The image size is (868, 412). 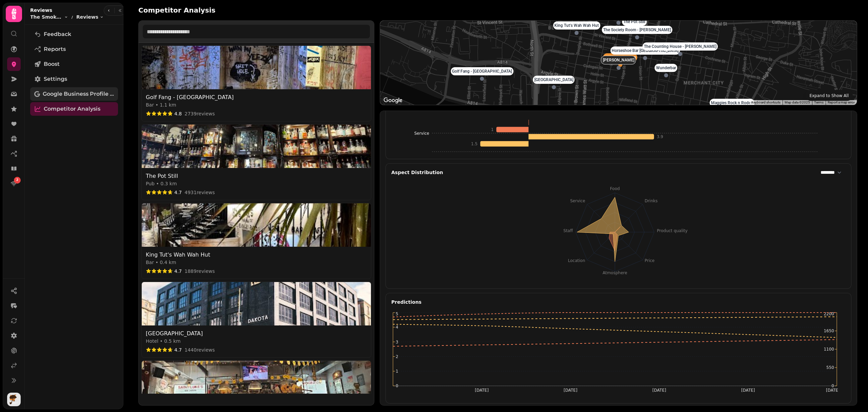 What do you see at coordinates (672, 231) in the screenshot?
I see `tspan: Product quality` at bounding box center [672, 231].